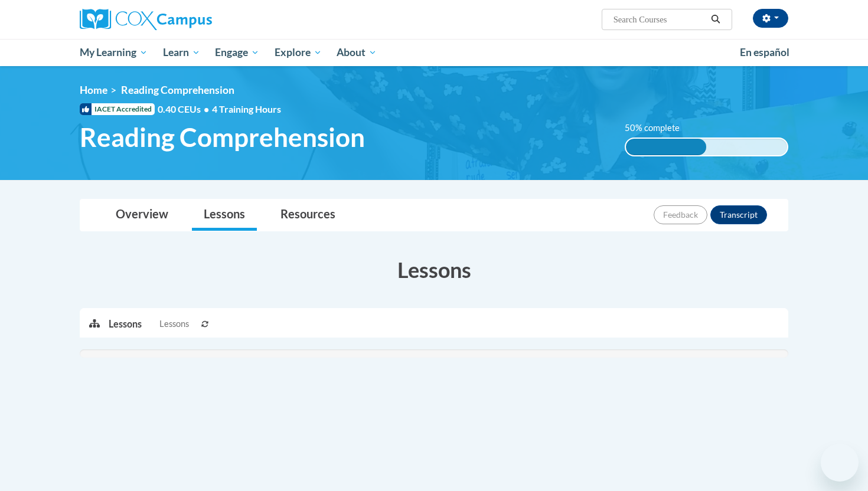  I want to click on div: 50% complete, so click(666, 147).